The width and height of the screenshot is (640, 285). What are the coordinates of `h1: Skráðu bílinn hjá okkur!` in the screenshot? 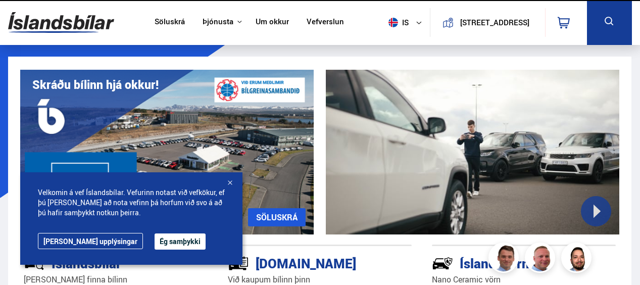 It's located at (95, 84).